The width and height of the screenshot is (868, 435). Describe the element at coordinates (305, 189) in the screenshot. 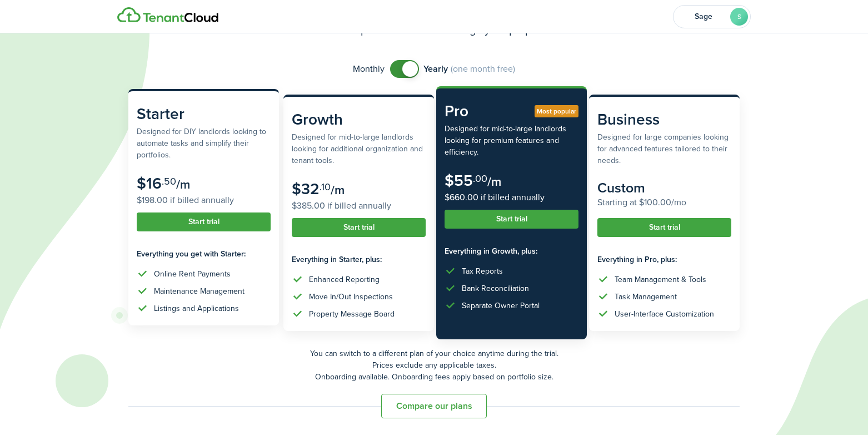

I see `subscription-pricing-card-price-amount: $32` at that location.